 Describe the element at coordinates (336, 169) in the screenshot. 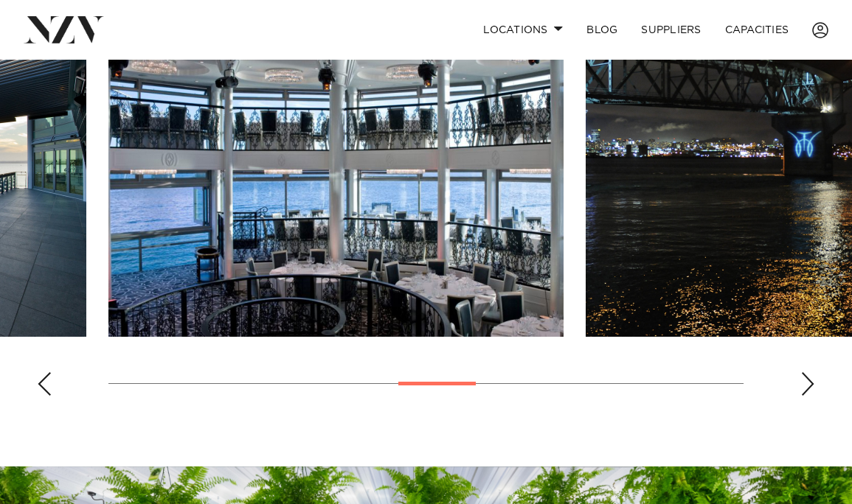

I see `swiper-slide: 6 / 11` at that location.